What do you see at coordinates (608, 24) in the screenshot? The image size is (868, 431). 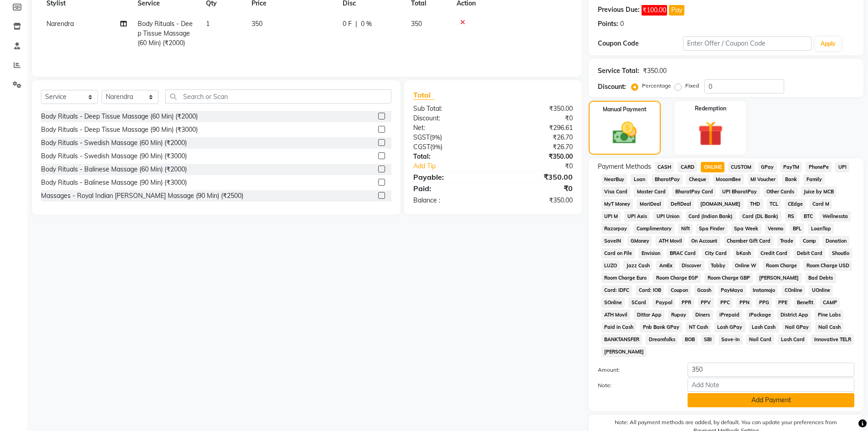 I see `div: Points:` at bounding box center [608, 24].